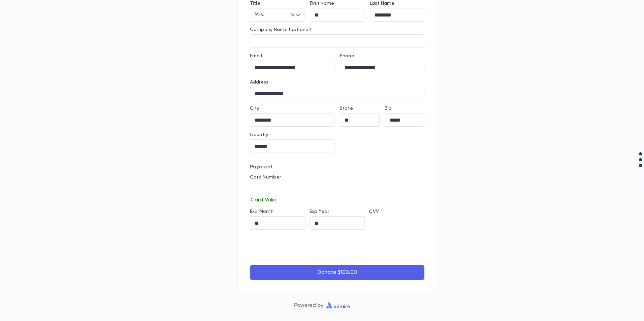 This screenshot has height=321, width=644. I want to click on label: Last Name, so click(382, 4).